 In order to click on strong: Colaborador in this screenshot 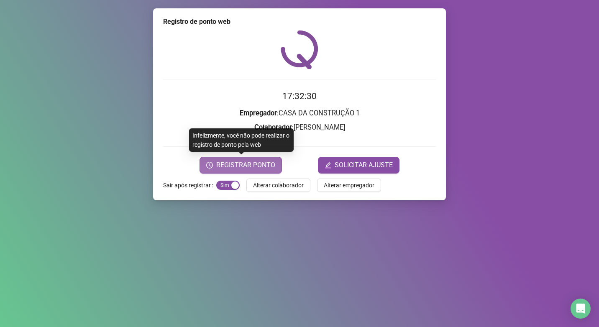, I will do `click(273, 127)`.